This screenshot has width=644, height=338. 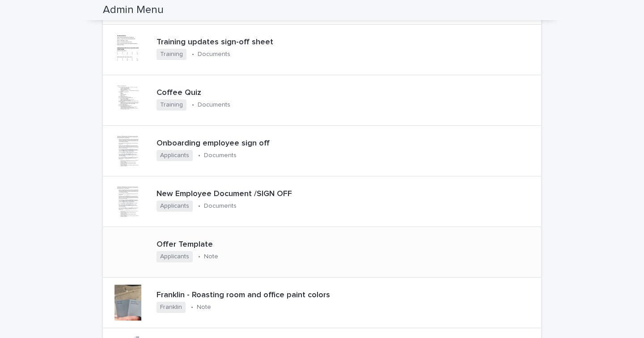 What do you see at coordinates (264, 194) in the screenshot?
I see `p: New Employee Document /SIGN OFF` at bounding box center [264, 194].